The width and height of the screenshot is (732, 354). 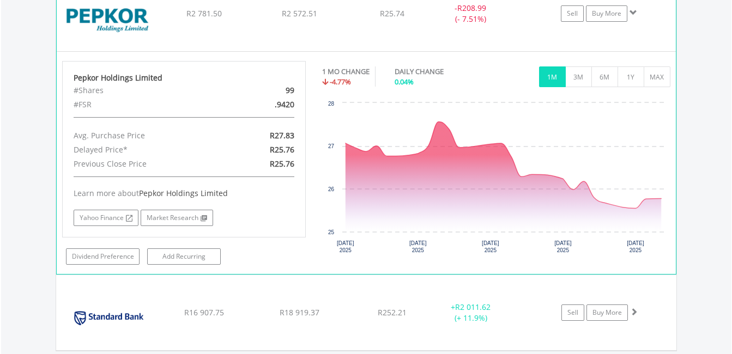 I want to click on a: Yahoo Finance, so click(x=106, y=218).